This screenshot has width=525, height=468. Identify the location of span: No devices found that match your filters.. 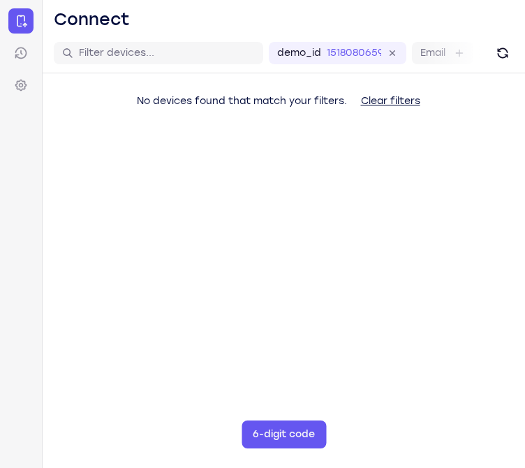
(241, 100).